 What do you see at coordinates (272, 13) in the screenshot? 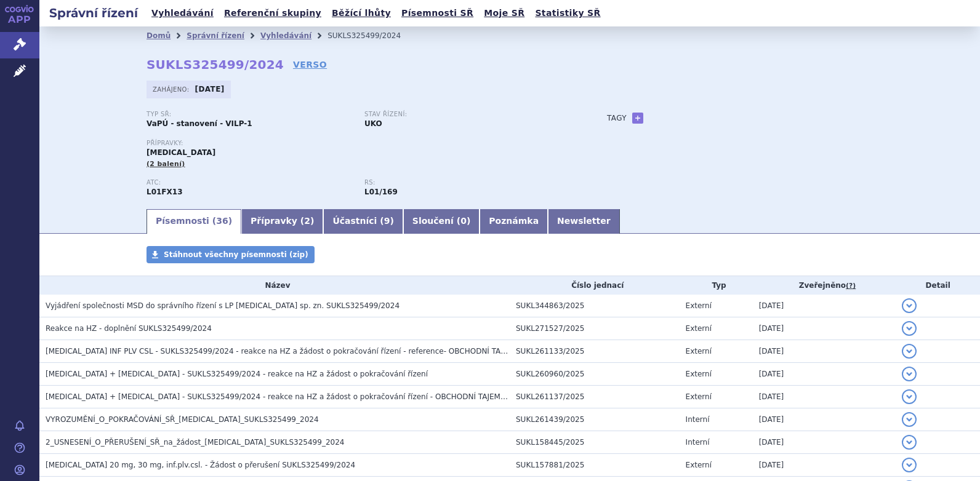
I see `a: Referenční skupiny` at bounding box center [272, 13].